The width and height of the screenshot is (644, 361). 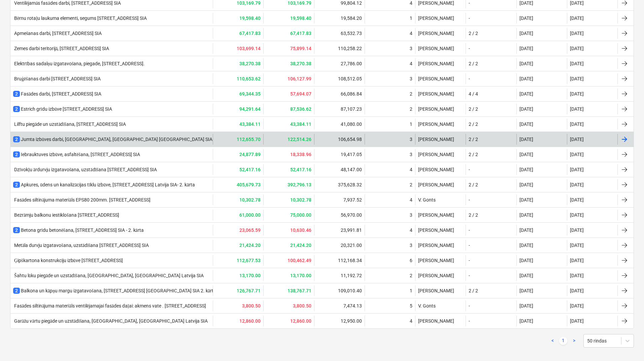 What do you see at coordinates (249, 139) in the screenshot?
I see `b: 112,655.70` at bounding box center [249, 139].